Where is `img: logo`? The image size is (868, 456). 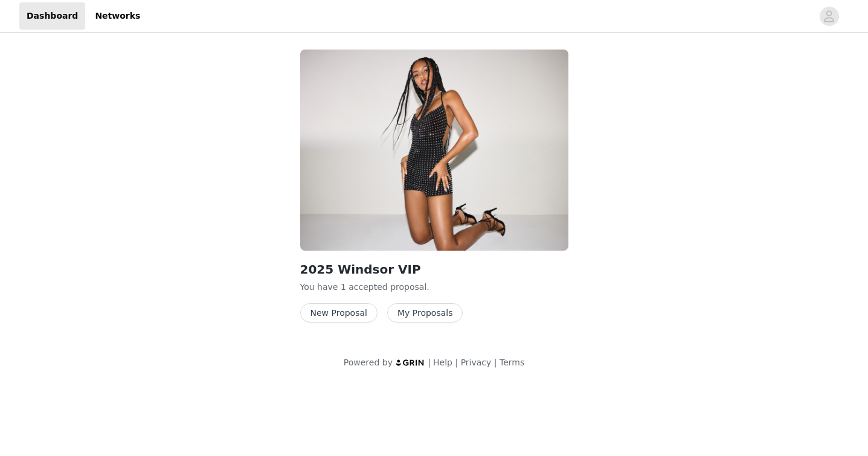
img: logo is located at coordinates (410, 362).